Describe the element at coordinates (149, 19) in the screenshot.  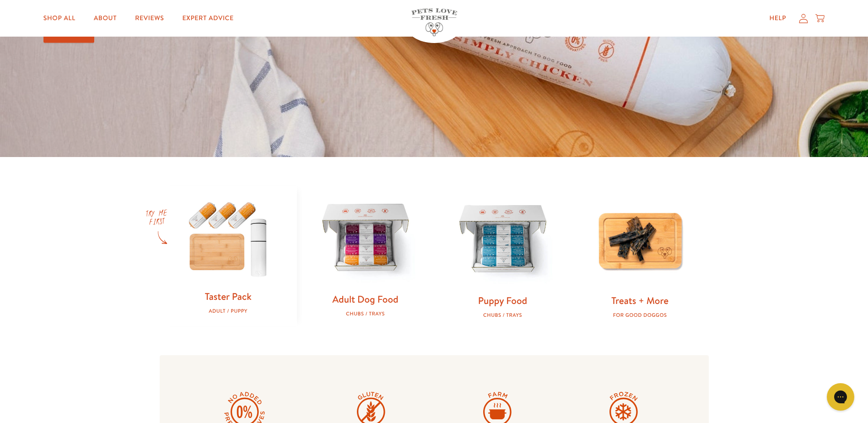
I see `a: Reviews` at that location.